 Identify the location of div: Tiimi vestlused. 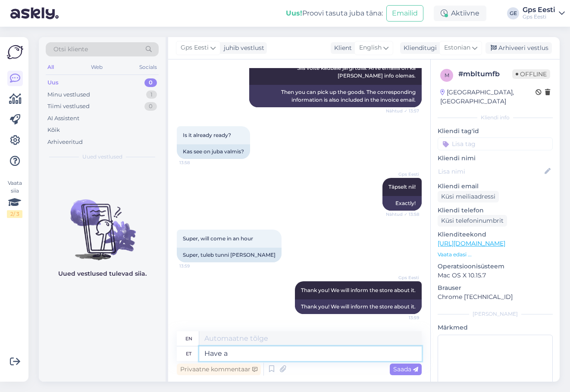
(68, 106).